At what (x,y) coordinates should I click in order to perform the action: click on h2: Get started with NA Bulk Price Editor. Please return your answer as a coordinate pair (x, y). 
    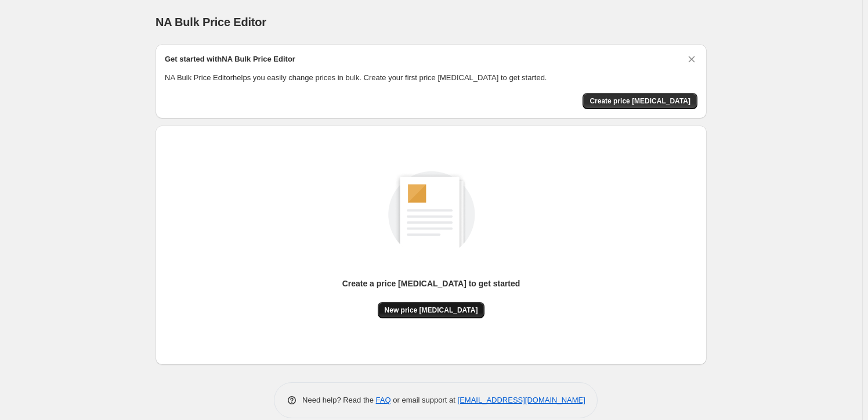
    Looking at the image, I should click on (230, 60).